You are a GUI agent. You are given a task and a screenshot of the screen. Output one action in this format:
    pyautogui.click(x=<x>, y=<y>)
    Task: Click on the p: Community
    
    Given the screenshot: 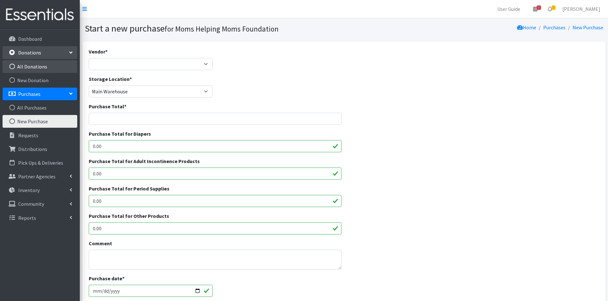 What is the action you would take?
    pyautogui.click(x=31, y=204)
    